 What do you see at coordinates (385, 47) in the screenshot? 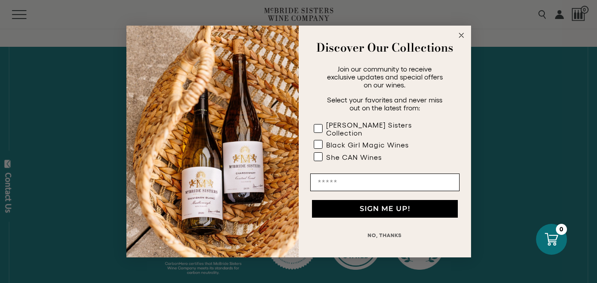
I see `strong: Discover Our Collections` at bounding box center [385, 47].